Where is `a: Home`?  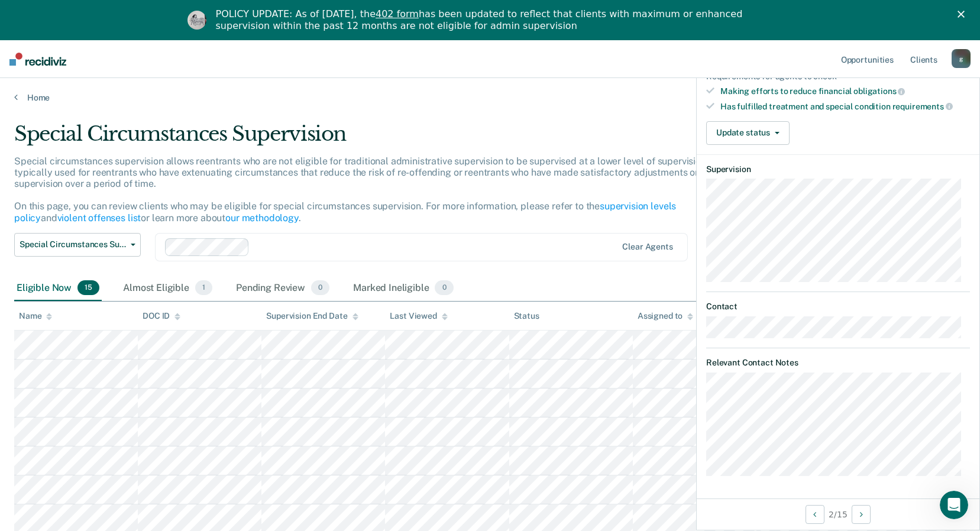
a: Home is located at coordinates (490, 98).